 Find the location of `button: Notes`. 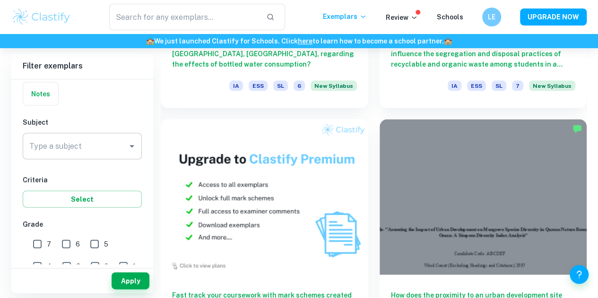

button: Notes is located at coordinates (41, 94).